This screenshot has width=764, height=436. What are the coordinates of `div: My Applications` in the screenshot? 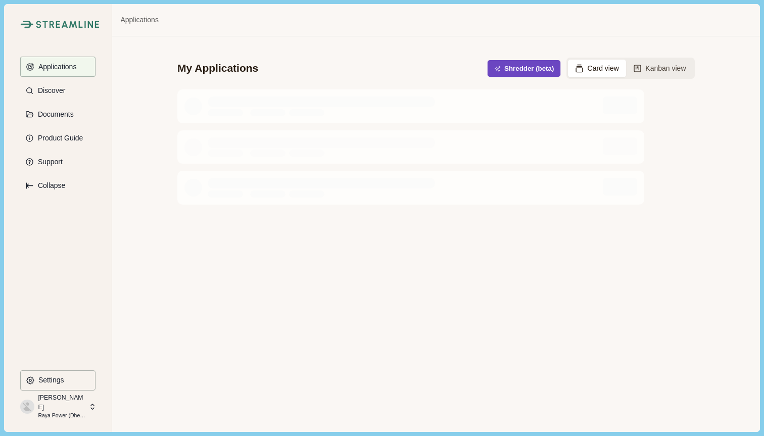 It's located at (218, 68).